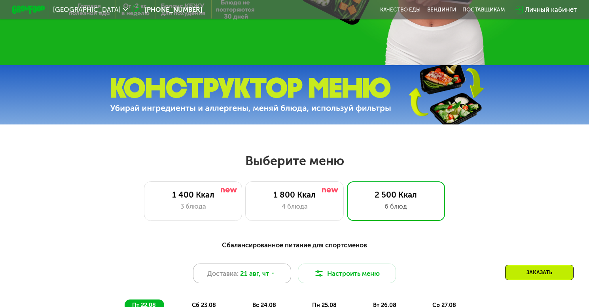 The height and width of the screenshot is (307, 589). Describe the element at coordinates (442, 9) in the screenshot. I see `a: Вендинги` at that location.